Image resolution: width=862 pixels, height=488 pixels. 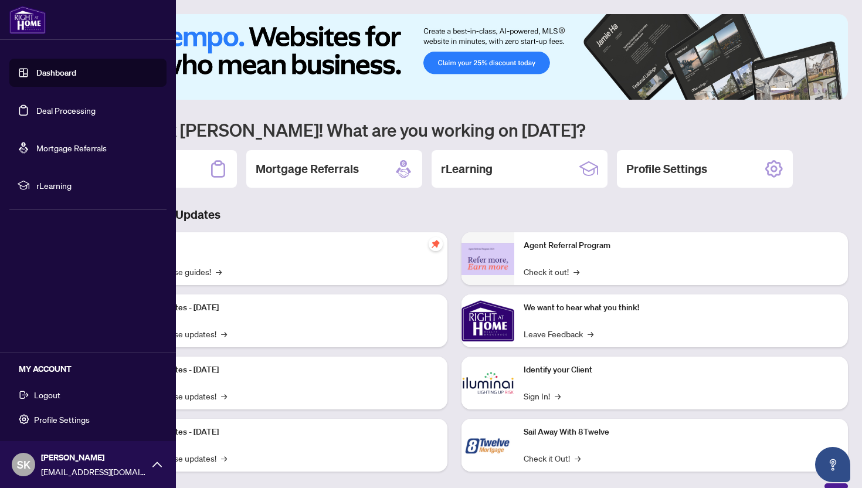 I want to click on span: Profile Settings, so click(x=62, y=419).